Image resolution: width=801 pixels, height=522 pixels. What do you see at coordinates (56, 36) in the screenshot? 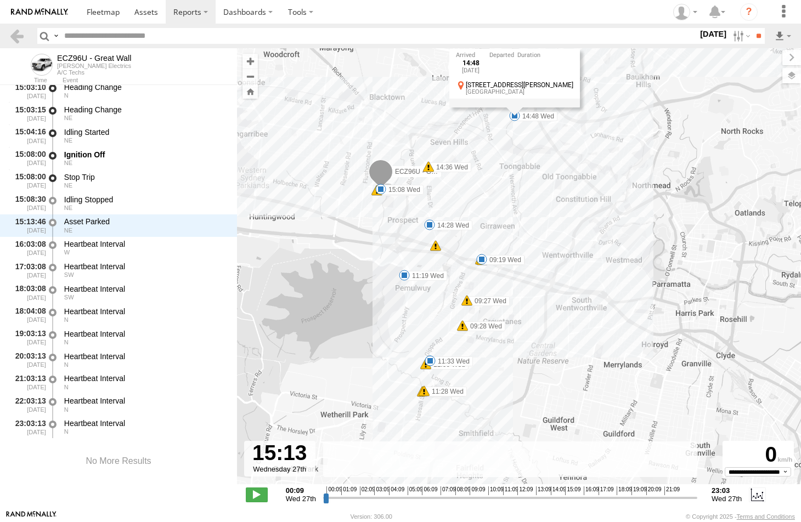
I see `label: Search Query` at bounding box center [56, 36].